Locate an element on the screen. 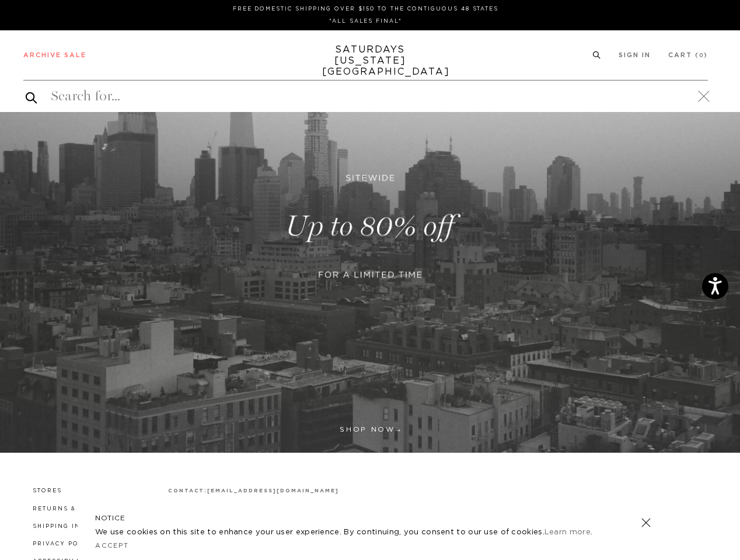 This screenshot has width=740, height=560. a: Stores is located at coordinates (47, 491).